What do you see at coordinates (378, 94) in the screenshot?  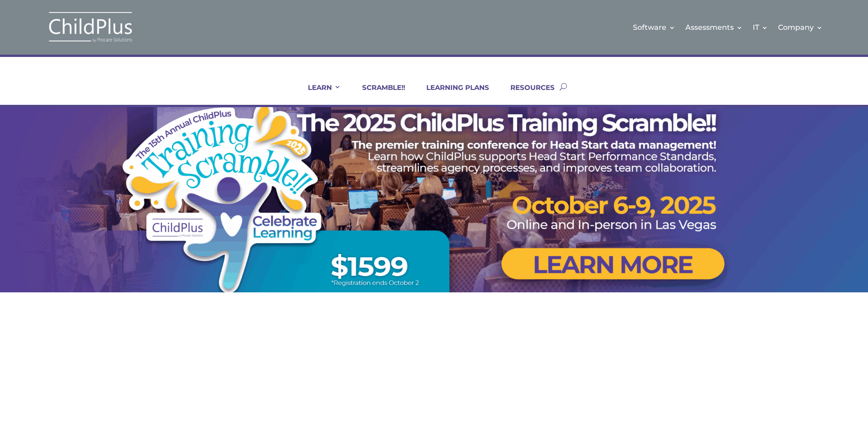 I see `a: SCRAMBLE!!` at bounding box center [378, 94].